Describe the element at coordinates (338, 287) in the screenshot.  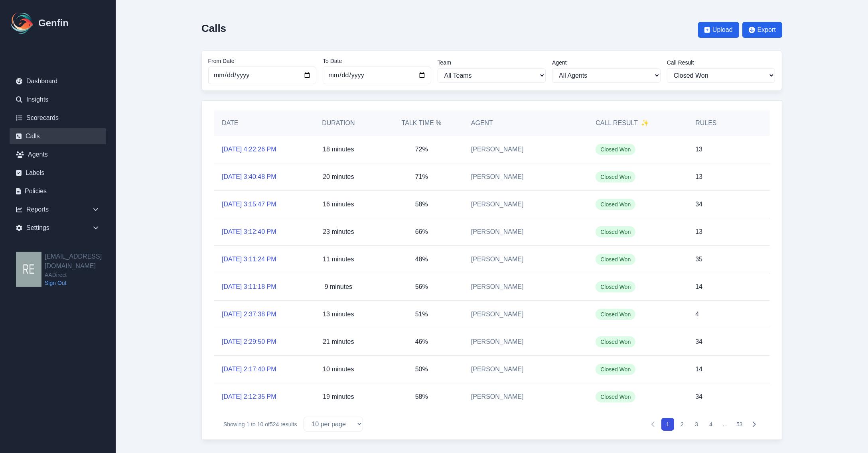
I see `p: 9 minutes` at that location.